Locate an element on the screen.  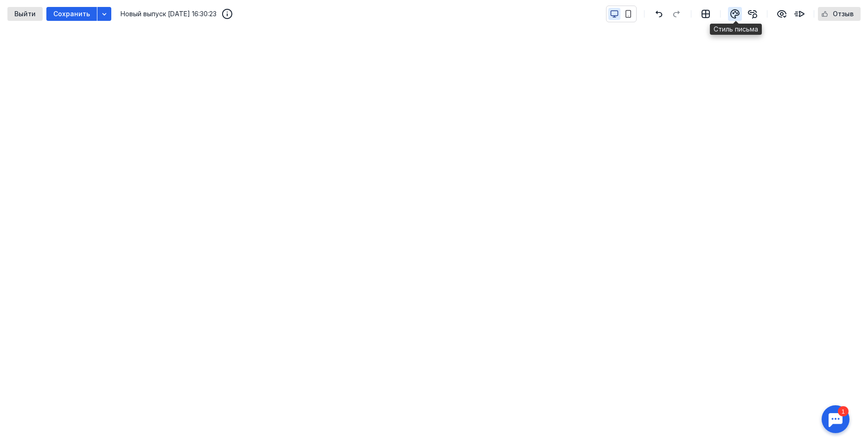
button: Сохранить is located at coordinates (72, 14).